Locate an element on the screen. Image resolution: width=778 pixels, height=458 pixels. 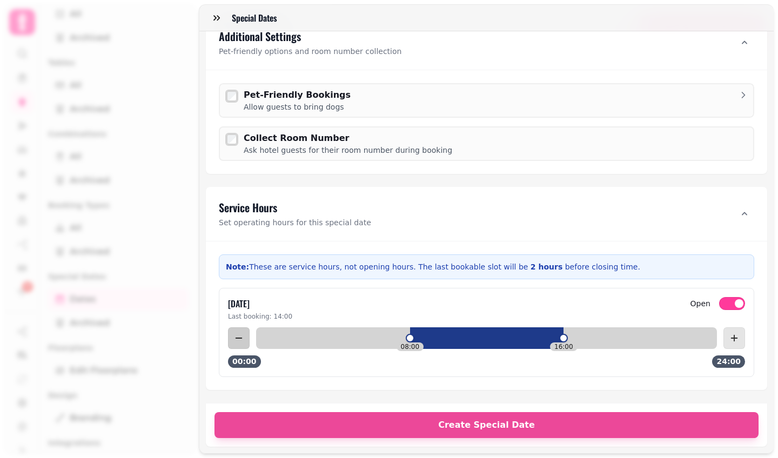
p: 00:00 is located at coordinates (244, 362).